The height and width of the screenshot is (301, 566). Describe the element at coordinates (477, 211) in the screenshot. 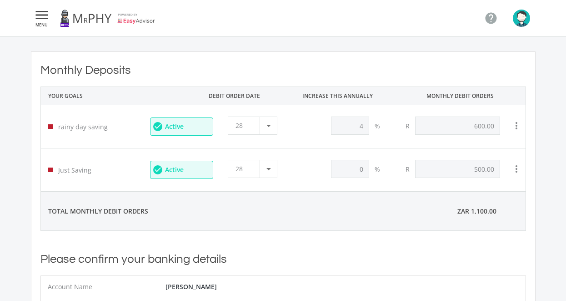

I see `div: ZAR 1,100.00` at that location.